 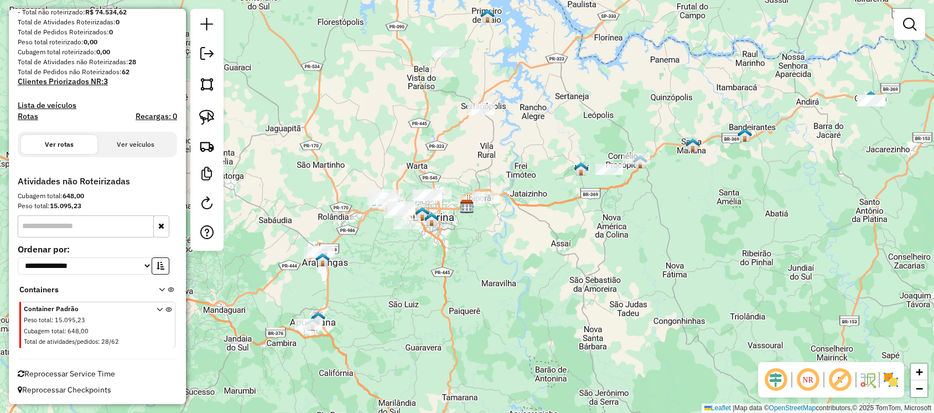 I want to click on div: Cubagem total:, so click(x=97, y=196).